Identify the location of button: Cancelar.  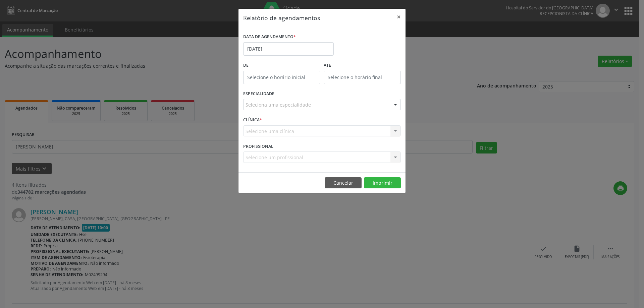
(343, 183).